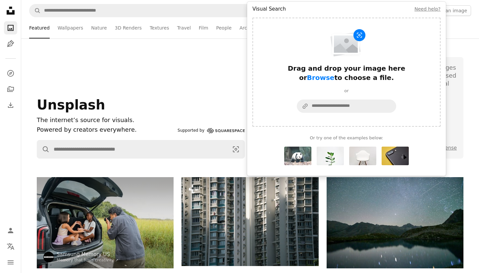  Describe the element at coordinates (70, 28) in the screenshot. I see `a: Wallpapers` at that location.